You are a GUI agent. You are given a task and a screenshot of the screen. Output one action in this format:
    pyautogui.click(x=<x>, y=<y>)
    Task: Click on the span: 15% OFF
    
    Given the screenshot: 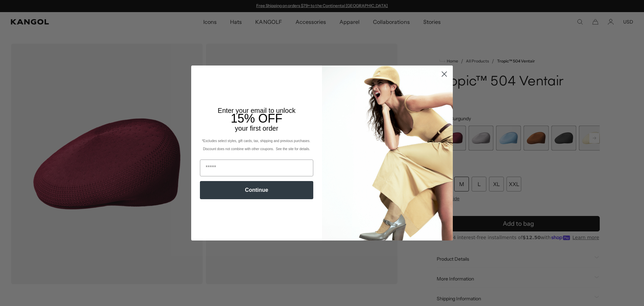 What is the action you would take?
    pyautogui.click(x=256, y=118)
    